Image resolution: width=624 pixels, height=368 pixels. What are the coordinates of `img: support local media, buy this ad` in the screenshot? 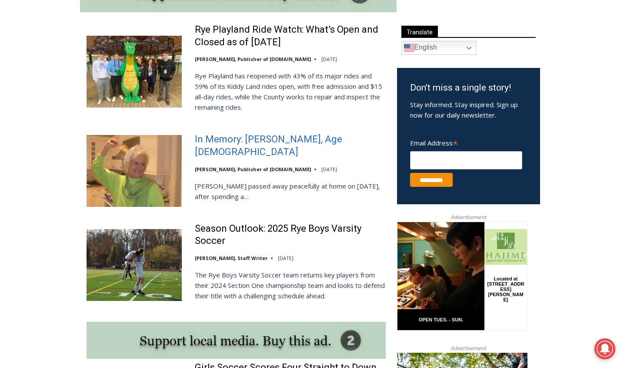 It's located at (236, 340).